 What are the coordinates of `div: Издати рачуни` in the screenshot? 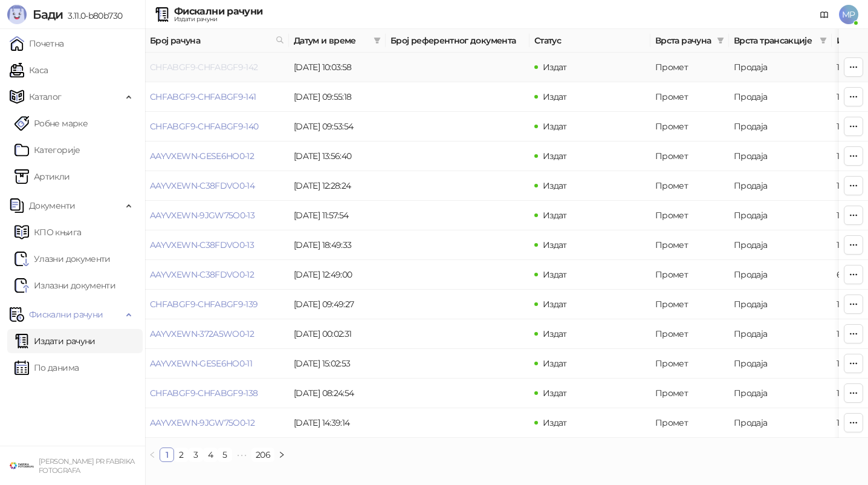 It's located at (218, 19).